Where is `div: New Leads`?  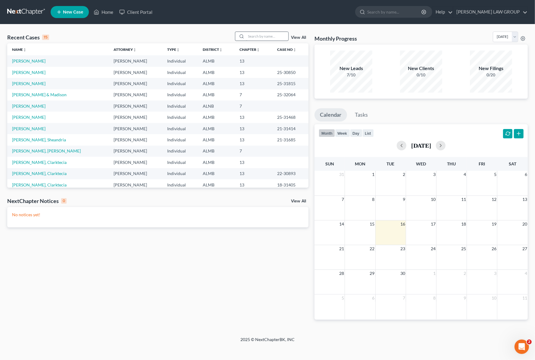 div: New Leads is located at coordinates (351, 68).